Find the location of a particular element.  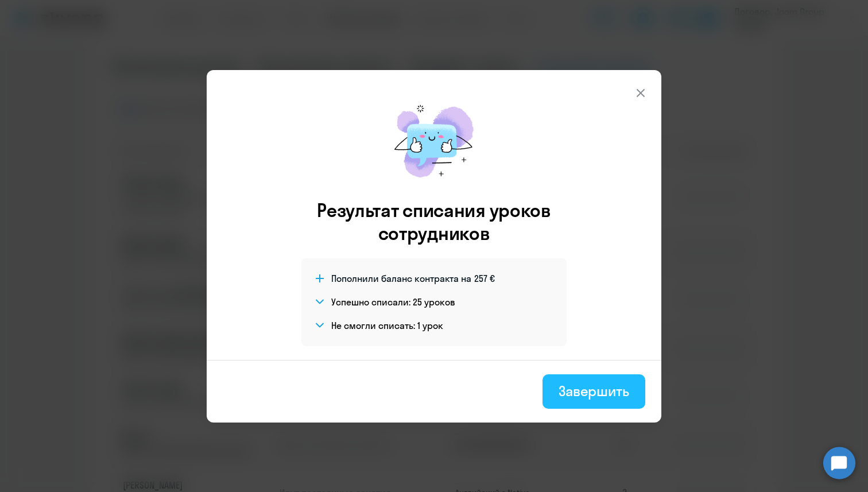

span: Пополнили баланс контракта на is located at coordinates (401, 279).